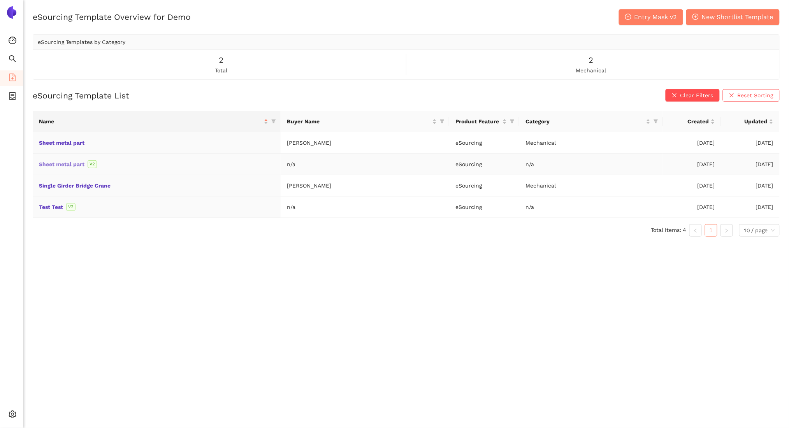 The image size is (789, 428). What do you see at coordinates (81, 95) in the screenshot?
I see `h2: eSourcing Template List` at bounding box center [81, 95].